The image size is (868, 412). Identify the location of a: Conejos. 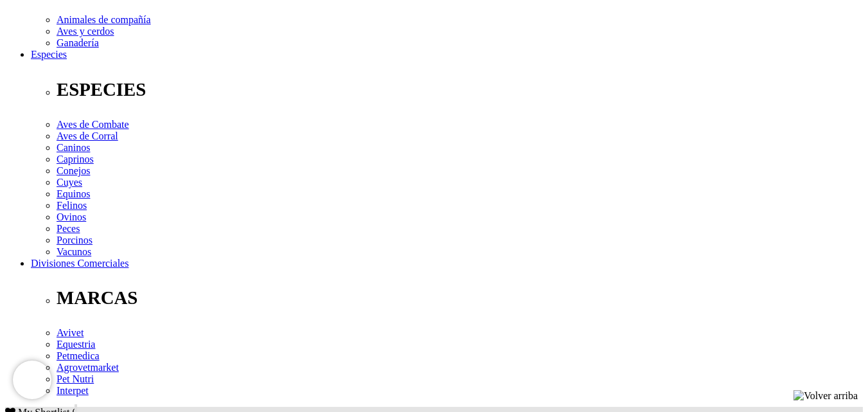
(73, 171).